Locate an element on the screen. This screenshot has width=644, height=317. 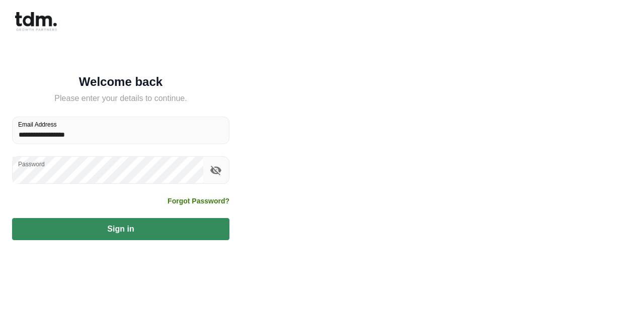
button: Sign in is located at coordinates (121, 229).